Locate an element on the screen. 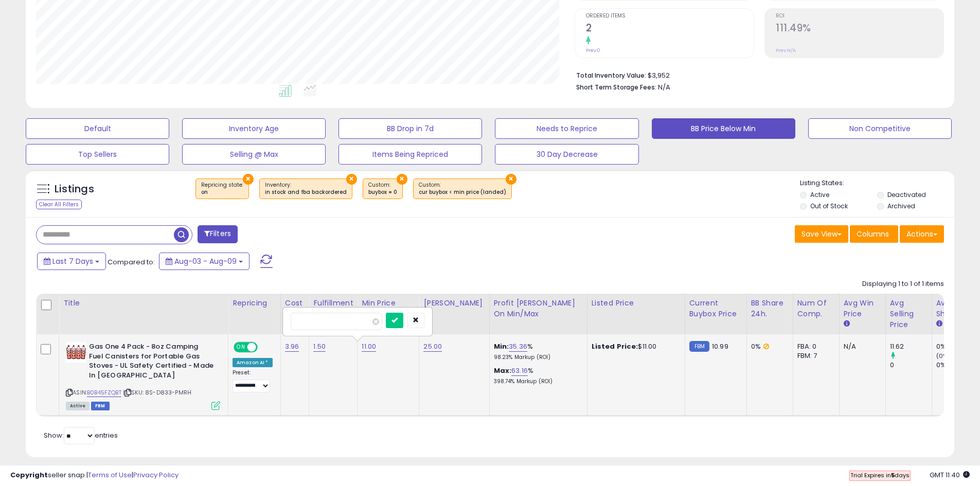 This screenshot has width=980, height=486. a: B0B45FZQBT is located at coordinates (104, 392).